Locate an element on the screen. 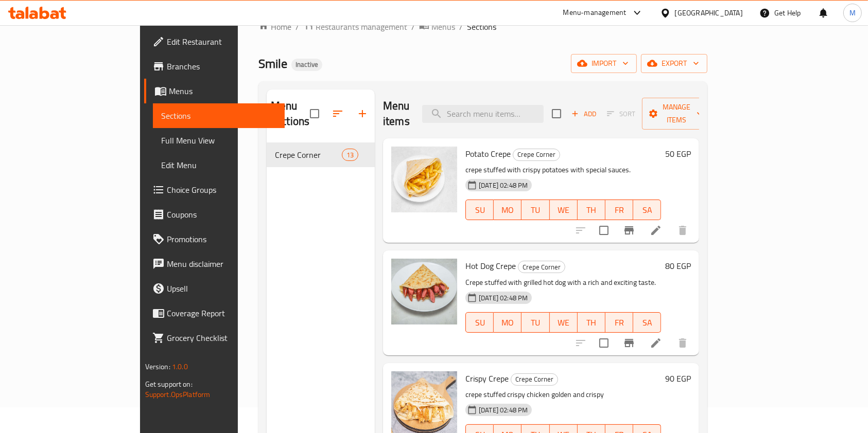 This screenshot has width=868, height=433. span: Inactive is located at coordinates (307, 64).